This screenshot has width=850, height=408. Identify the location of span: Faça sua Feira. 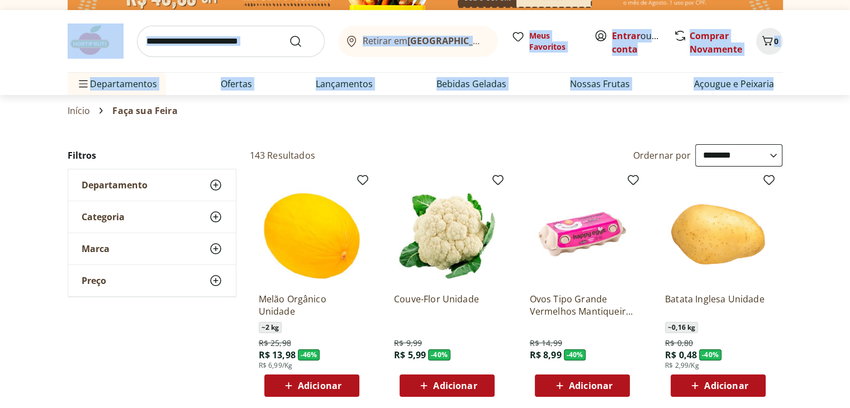
(145, 111).